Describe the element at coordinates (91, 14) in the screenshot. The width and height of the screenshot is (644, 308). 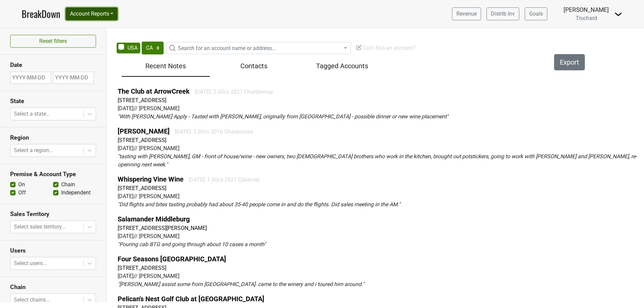
I see `button: Account Reports` at that location.